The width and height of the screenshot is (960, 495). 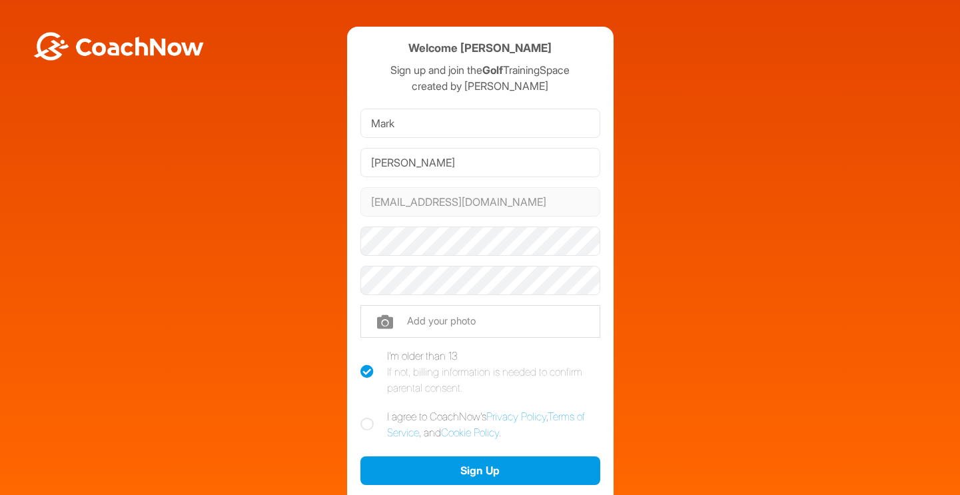 I want to click on div: I'm older than 13, so click(x=493, y=372).